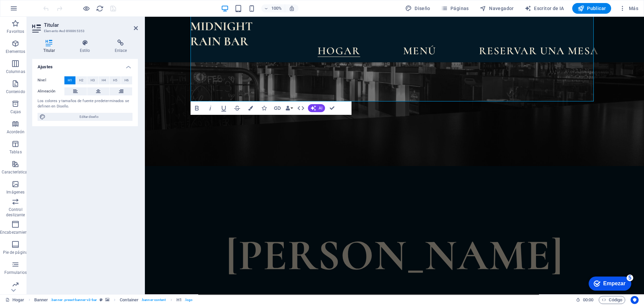  What do you see at coordinates (70, 81) in the screenshot?
I see `button: H1` at bounding box center [70, 81].